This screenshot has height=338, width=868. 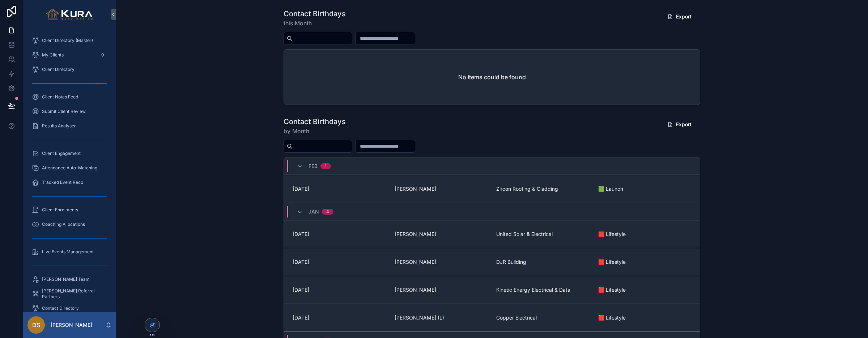 I want to click on span: Copper Electrical, so click(x=543, y=317).